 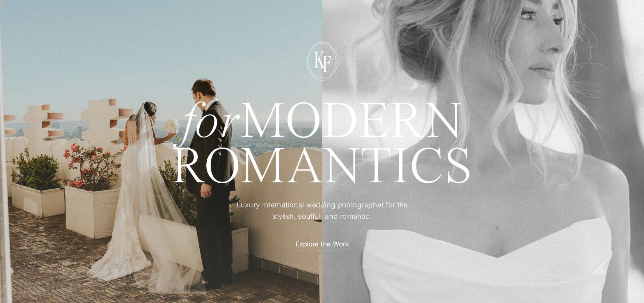 I want to click on p: K, so click(x=319, y=58).